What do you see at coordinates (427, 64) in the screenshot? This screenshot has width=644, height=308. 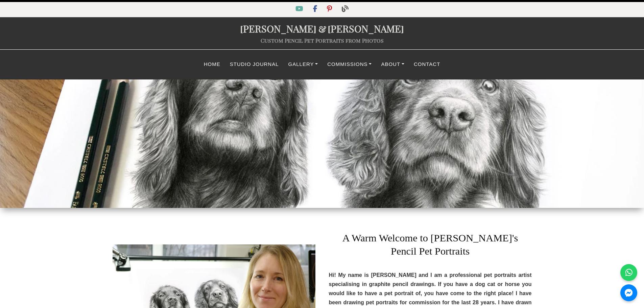 I see `a: Contact` at bounding box center [427, 64].